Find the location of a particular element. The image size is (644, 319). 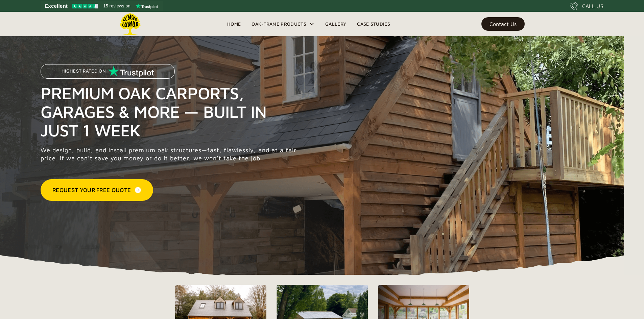

a: Home is located at coordinates (234, 24).